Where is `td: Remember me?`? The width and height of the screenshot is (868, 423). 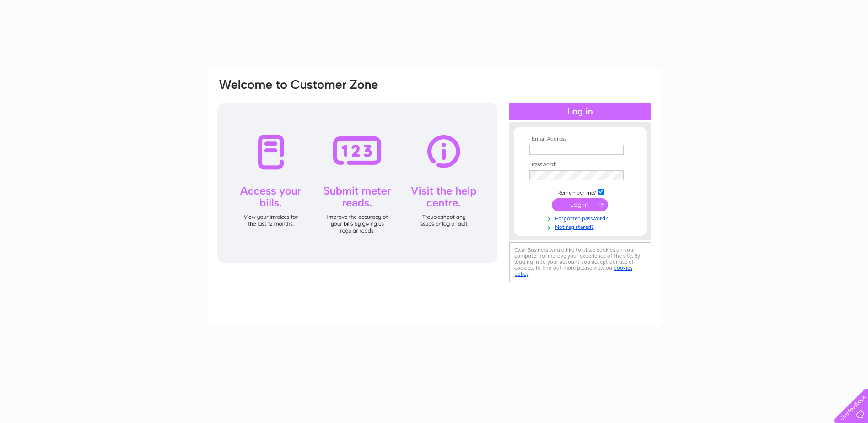 td: Remember me? is located at coordinates (580, 192).